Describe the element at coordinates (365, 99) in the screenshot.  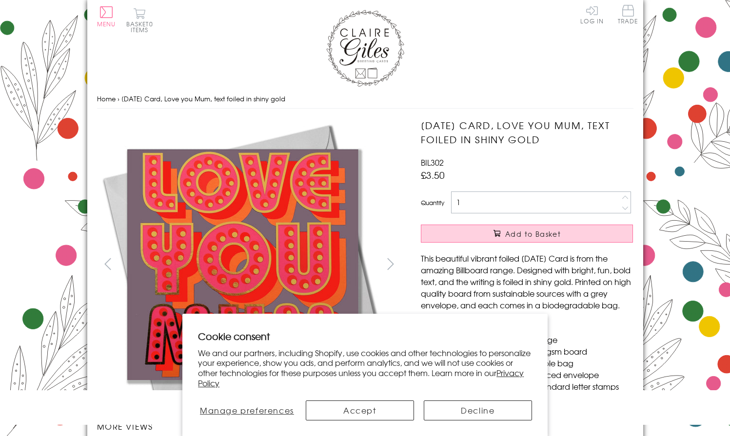
I see `nav: breadcrumbs` at that location.